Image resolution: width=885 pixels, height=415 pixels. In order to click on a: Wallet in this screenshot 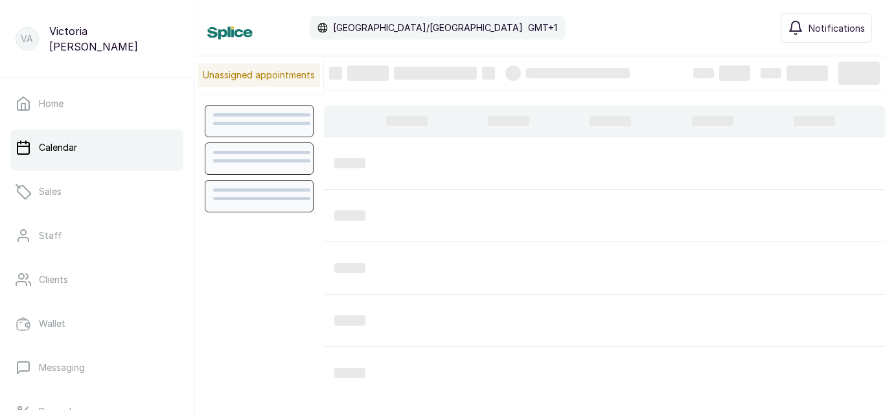, I will do `click(97, 324)`.